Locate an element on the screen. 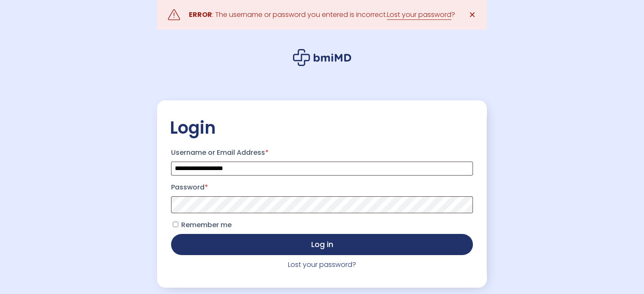 The height and width of the screenshot is (294, 644). a: Lost your password is located at coordinates (419, 15).